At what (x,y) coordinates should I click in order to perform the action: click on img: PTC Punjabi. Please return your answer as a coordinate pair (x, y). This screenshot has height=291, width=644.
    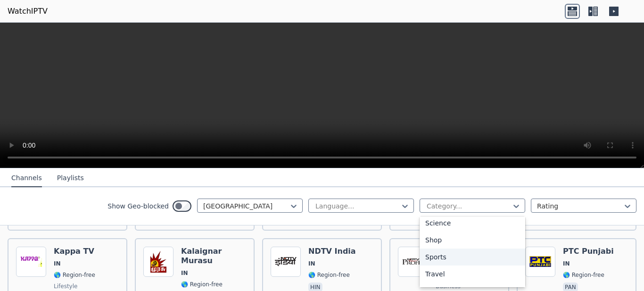
    Looking at the image, I should click on (540, 261).